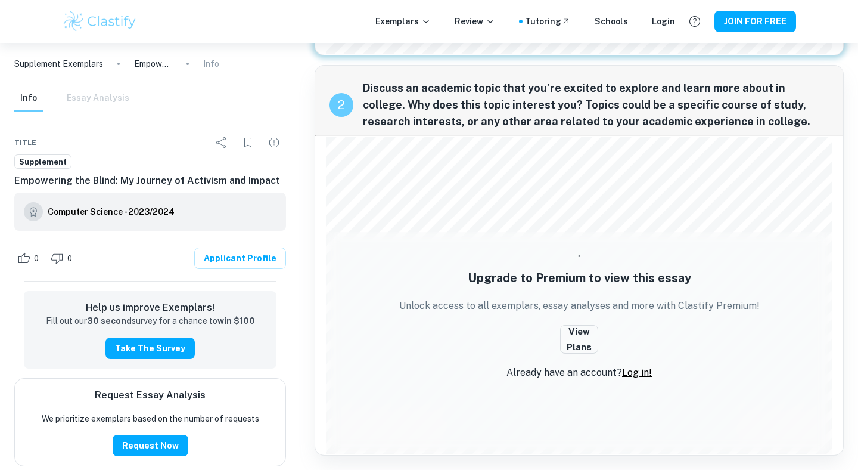  Describe the element at coordinates (100, 21) in the screenshot. I see `img: Clastify logo` at that location.